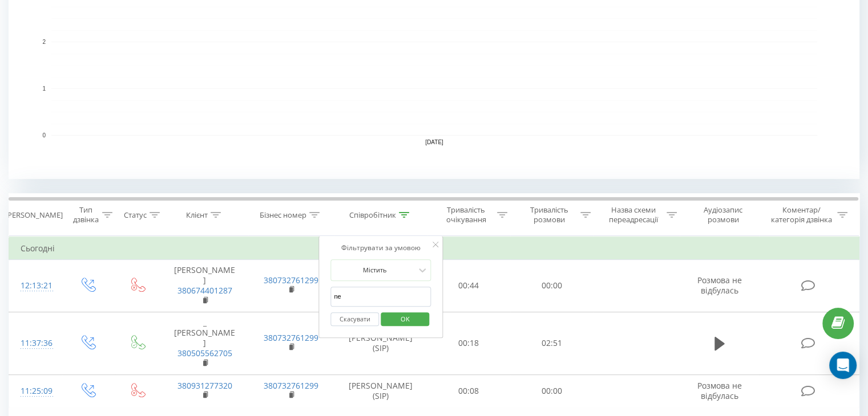  Describe the element at coordinates (842, 365) in the screenshot. I see `div: Open Intercom Messenger` at that location.